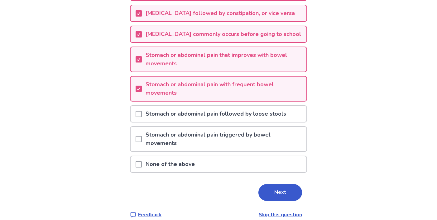 Image resolution: width=437 pixels, height=220 pixels. I want to click on p: None of the above, so click(170, 164).